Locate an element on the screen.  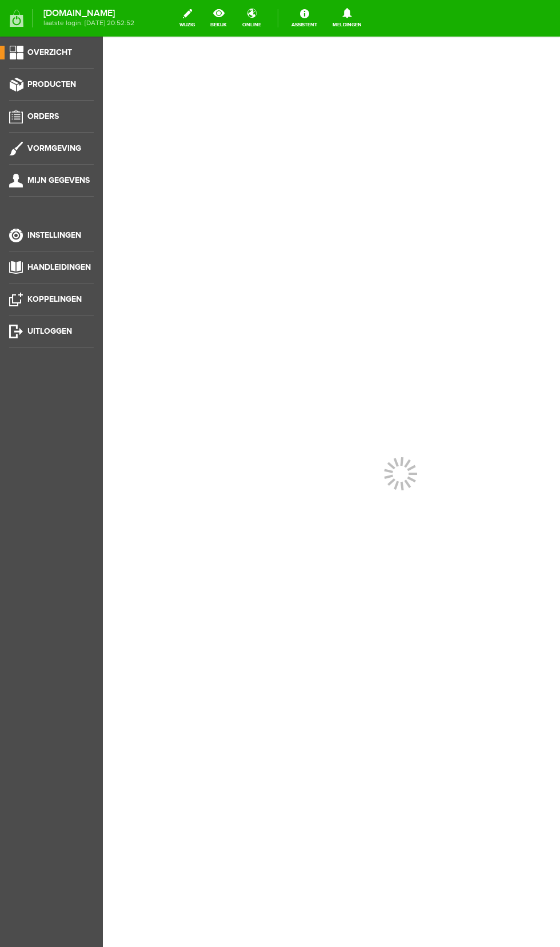
span: Mijn gegevens is located at coordinates (58, 180).